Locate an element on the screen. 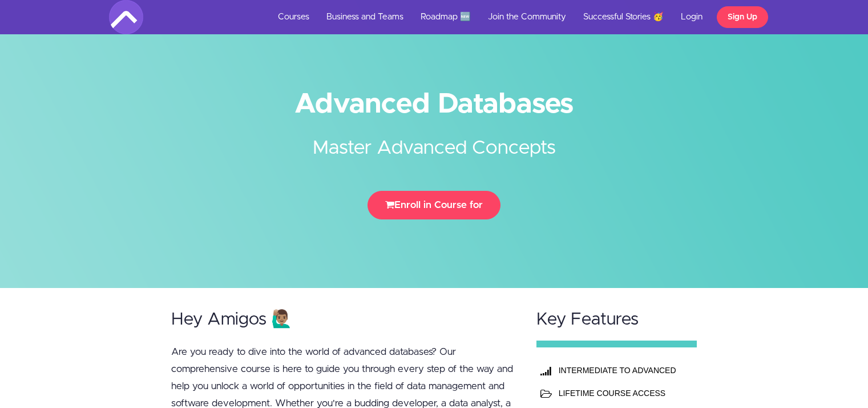 This screenshot has height=408, width=868. h2: Key Features is located at coordinates (617, 319).